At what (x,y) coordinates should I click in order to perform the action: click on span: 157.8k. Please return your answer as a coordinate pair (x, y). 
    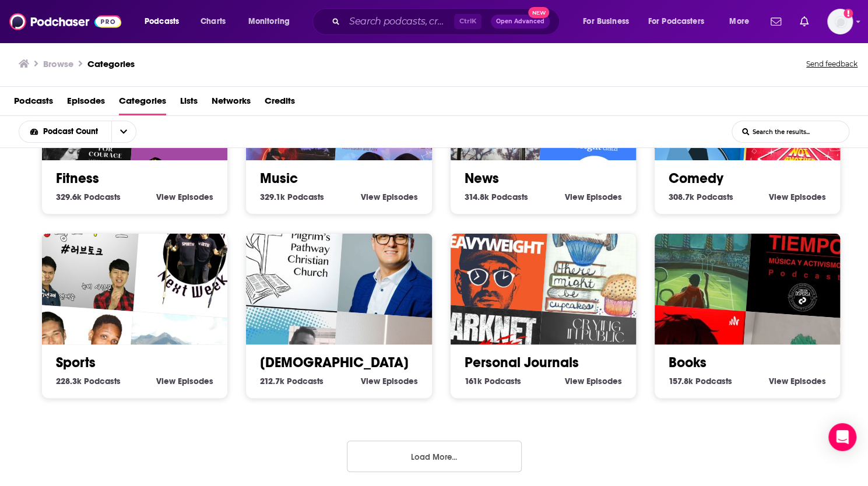
    Looking at the image, I should click on (681, 381).